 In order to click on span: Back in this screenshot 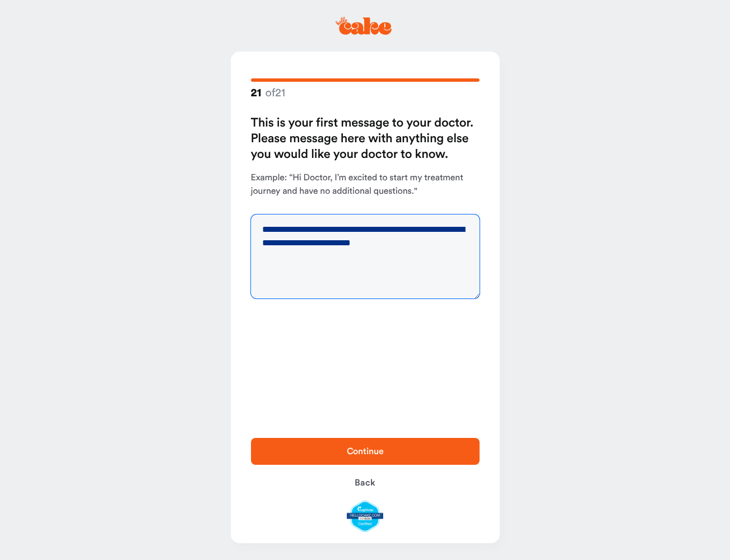, I will do `click(365, 483)`.